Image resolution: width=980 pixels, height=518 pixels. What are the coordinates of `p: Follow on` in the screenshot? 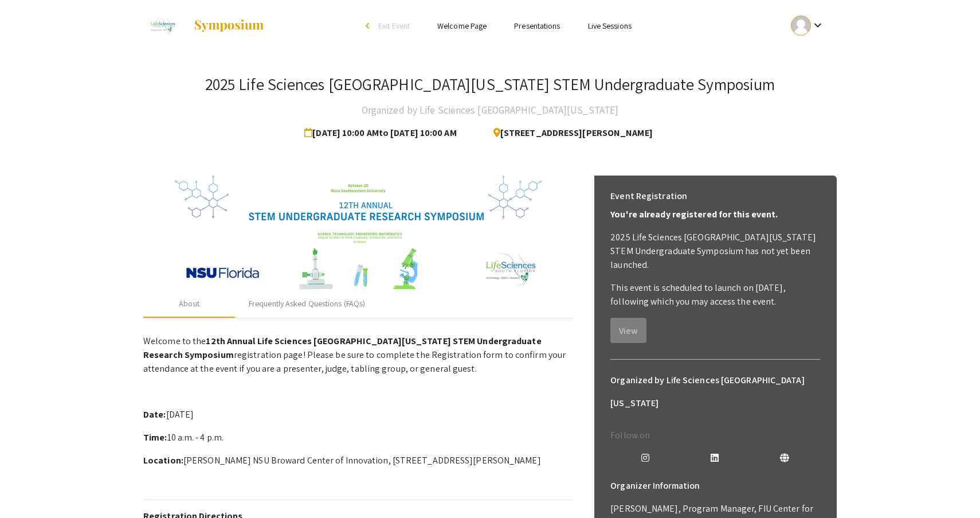 It's located at (715, 435).